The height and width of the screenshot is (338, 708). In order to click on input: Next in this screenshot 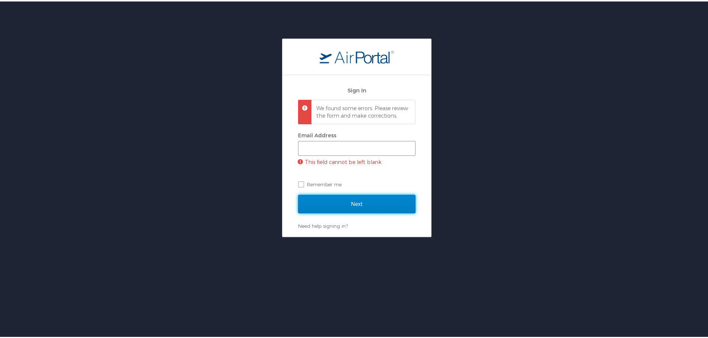, I will do `click(357, 203)`.